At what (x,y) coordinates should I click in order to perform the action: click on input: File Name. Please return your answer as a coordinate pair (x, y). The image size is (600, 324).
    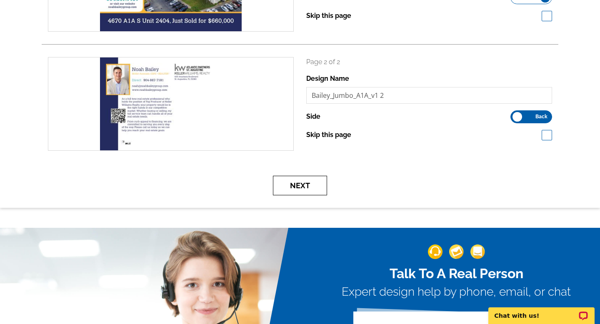
    Looking at the image, I should click on (429, 95).